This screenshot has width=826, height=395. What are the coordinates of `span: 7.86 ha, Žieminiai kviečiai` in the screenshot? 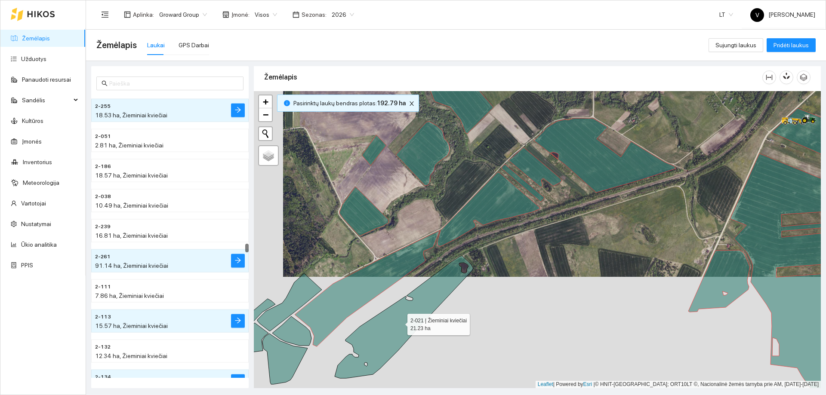 It's located at (129, 296).